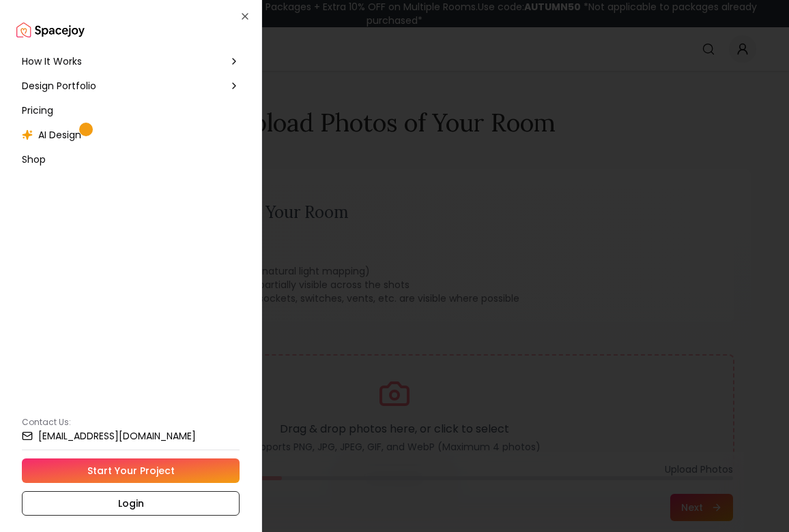  What do you see at coordinates (130, 423) in the screenshot?
I see `p: Contact Us:` at bounding box center [130, 423].